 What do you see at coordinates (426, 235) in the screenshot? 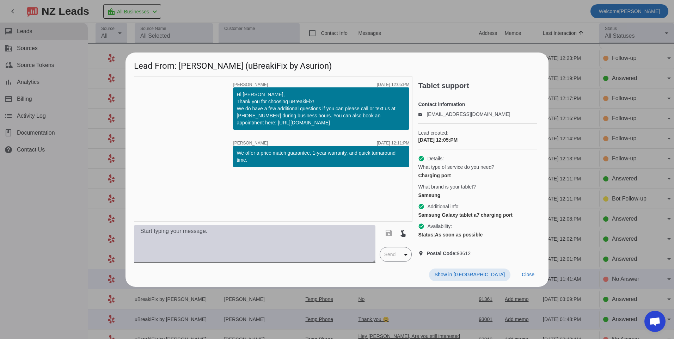
I see `strong: Status:` at bounding box center [426, 235].